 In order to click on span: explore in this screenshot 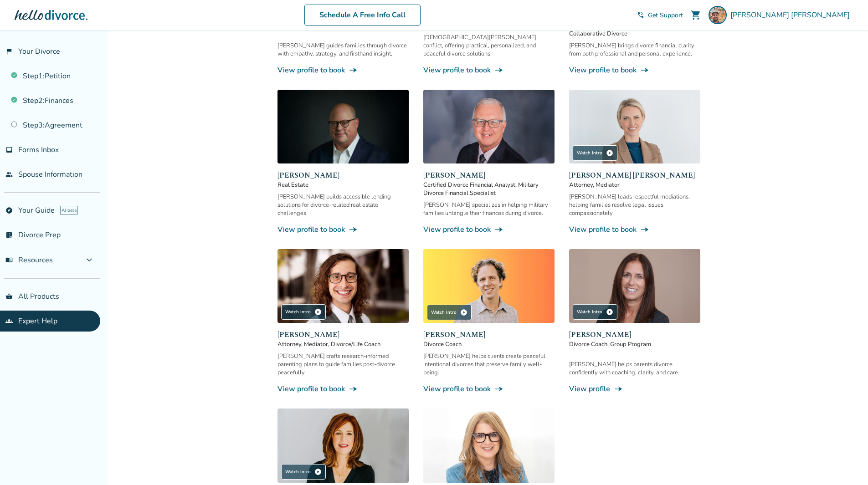, I will do `click(9, 210)`.